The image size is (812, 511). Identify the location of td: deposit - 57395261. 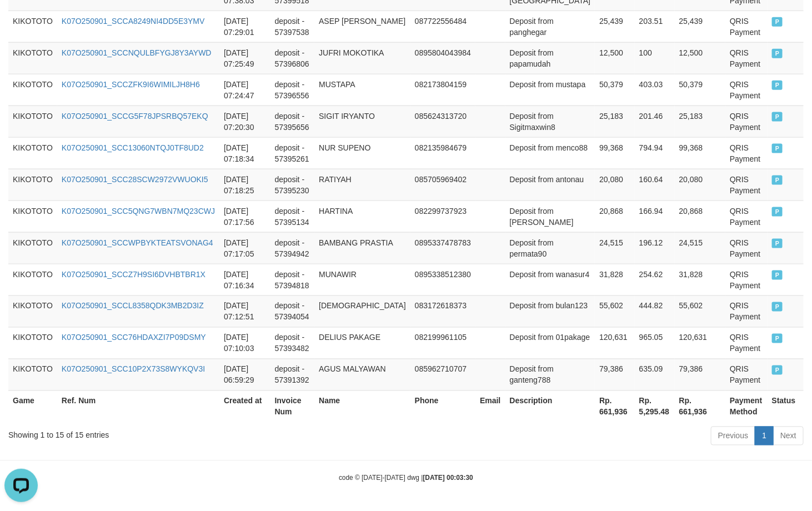
(293, 153).